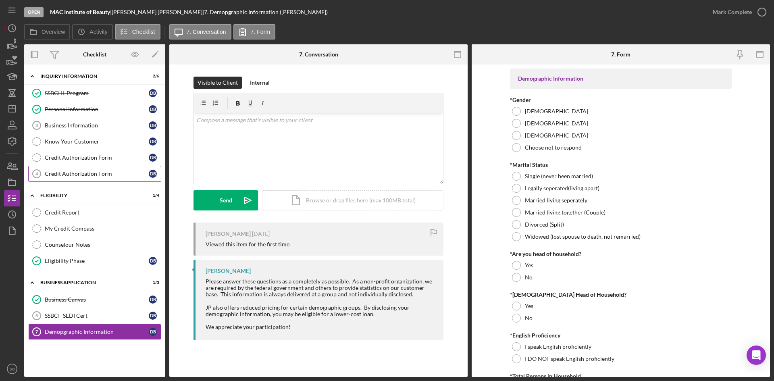  Describe the element at coordinates (756, 355) in the screenshot. I see `div: Open Intercom Messenger` at that location.